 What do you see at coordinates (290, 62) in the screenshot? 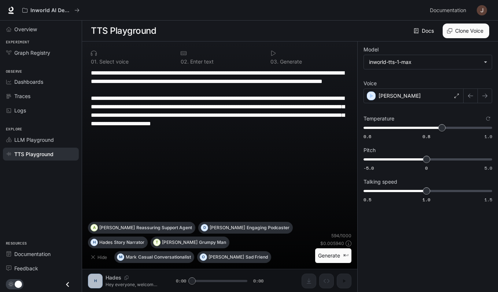
I see `p: Generate` at bounding box center [290, 62].